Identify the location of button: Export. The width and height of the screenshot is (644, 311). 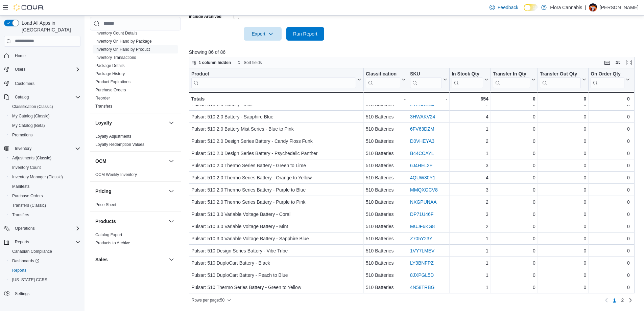
(263, 34).